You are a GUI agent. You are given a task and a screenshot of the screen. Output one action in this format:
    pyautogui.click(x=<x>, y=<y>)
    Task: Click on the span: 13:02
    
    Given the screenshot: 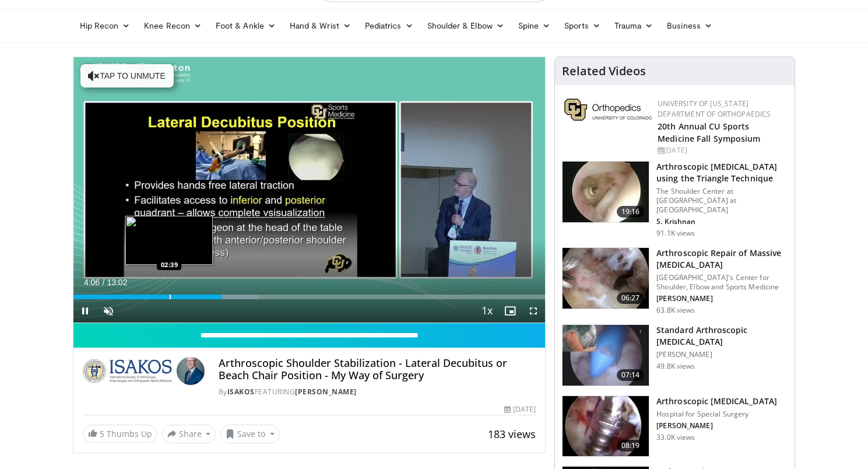 What is the action you would take?
    pyautogui.click(x=117, y=282)
    